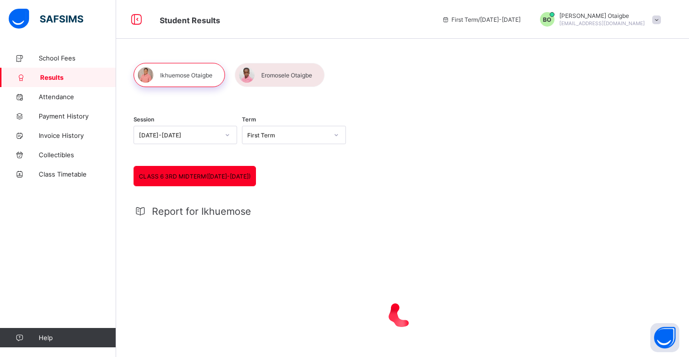 Image resolution: width=689 pixels, height=357 pixels. I want to click on span: Session, so click(144, 119).